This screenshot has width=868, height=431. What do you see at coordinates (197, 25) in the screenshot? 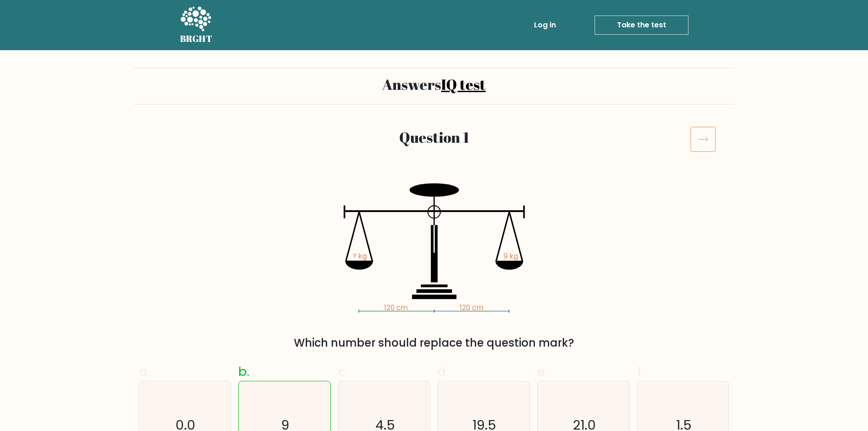
I see `a: BRGHT` at bounding box center [197, 25].